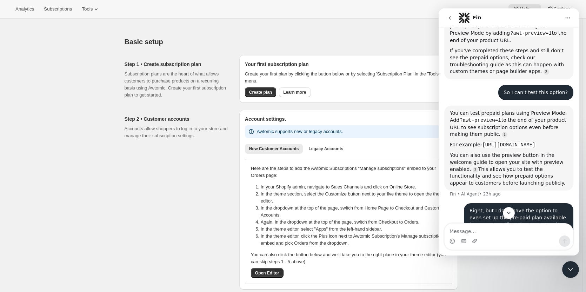 This screenshot has height=292, width=586. What do you see at coordinates (260, 92) in the screenshot?
I see `span: Create plan` at bounding box center [260, 92].